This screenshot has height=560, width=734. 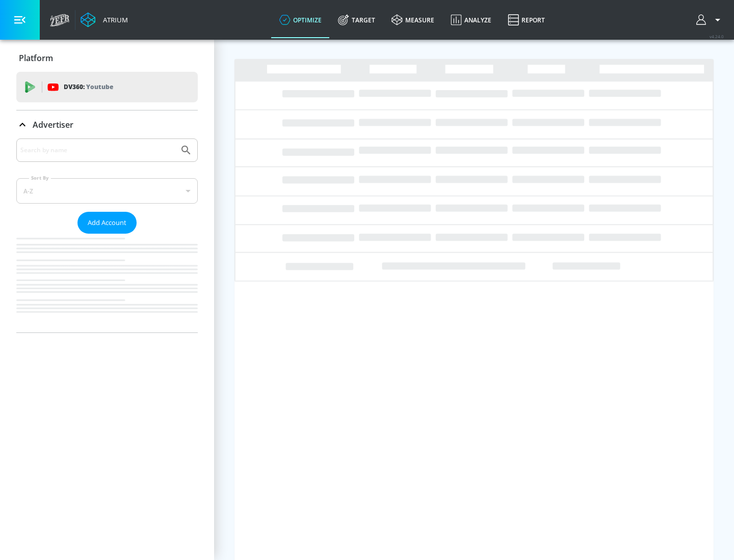 What do you see at coordinates (526, 20) in the screenshot?
I see `a: Report` at bounding box center [526, 20].